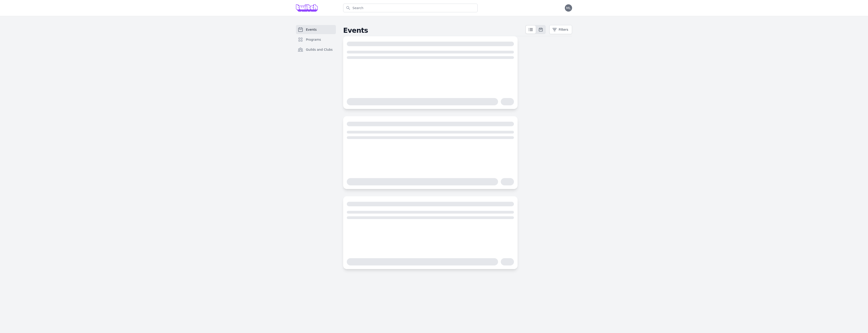 The height and width of the screenshot is (333, 868). What do you see at coordinates (307, 8) in the screenshot?
I see `img: Grove` at bounding box center [307, 8].